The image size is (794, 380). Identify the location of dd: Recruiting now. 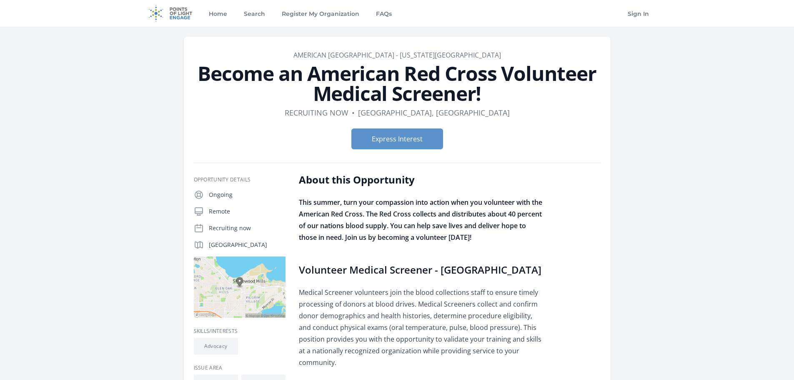
(316, 112).